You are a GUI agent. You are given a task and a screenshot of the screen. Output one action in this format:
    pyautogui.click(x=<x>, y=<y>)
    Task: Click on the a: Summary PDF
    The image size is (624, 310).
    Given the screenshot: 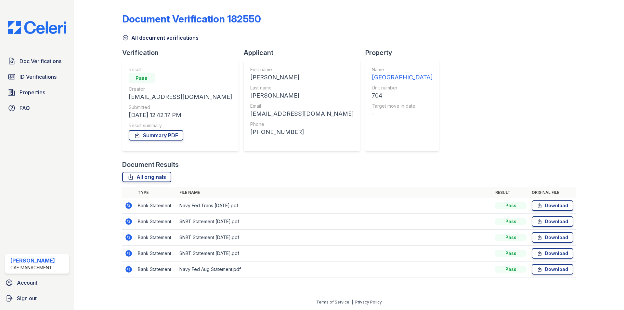 What is the action you would take?
    pyautogui.click(x=156, y=135)
    